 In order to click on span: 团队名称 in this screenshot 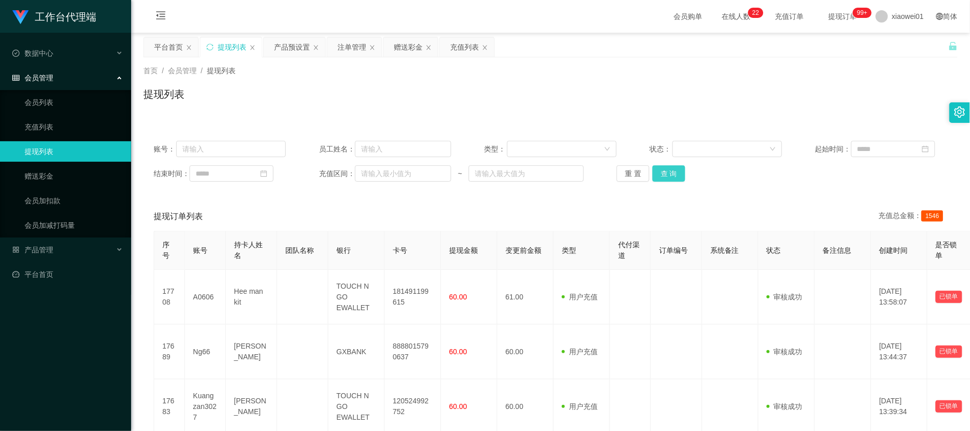, I will do `click(300, 250)`.